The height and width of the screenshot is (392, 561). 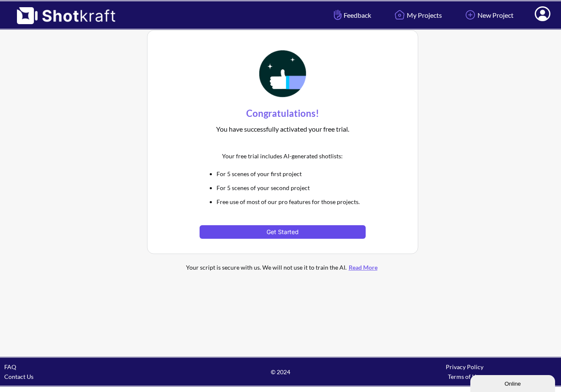 What do you see at coordinates (417, 15) in the screenshot?
I see `a: My Projects` at bounding box center [417, 15].